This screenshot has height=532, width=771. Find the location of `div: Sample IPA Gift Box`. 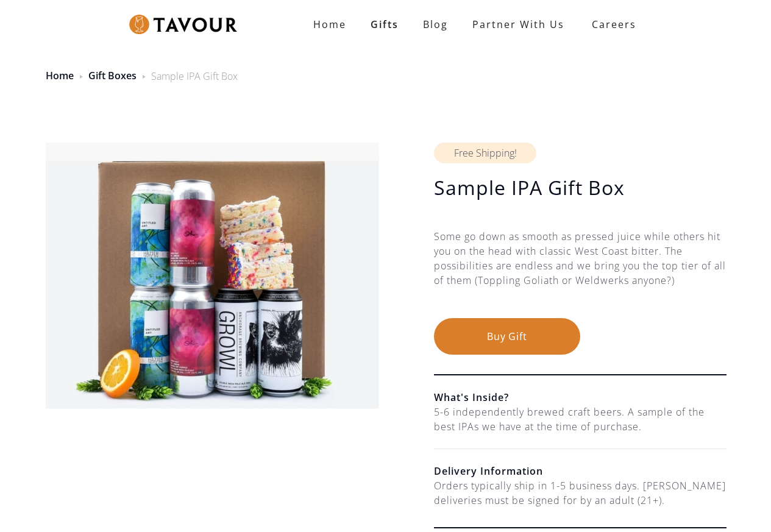

div: Sample IPA Gift Box is located at coordinates (194, 77).